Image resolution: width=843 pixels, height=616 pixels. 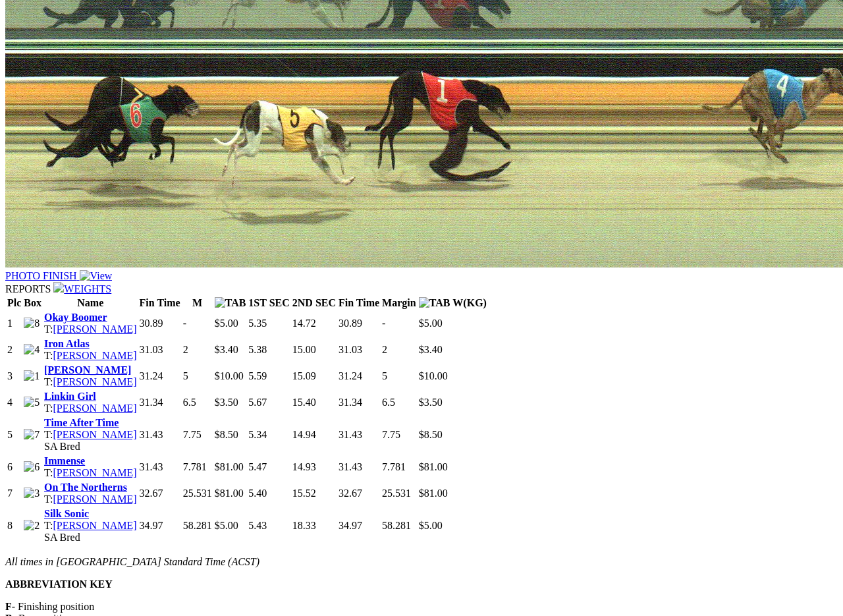 What do you see at coordinates (304, 493) in the screenshot?
I see `span: 15.52` at bounding box center [304, 493].